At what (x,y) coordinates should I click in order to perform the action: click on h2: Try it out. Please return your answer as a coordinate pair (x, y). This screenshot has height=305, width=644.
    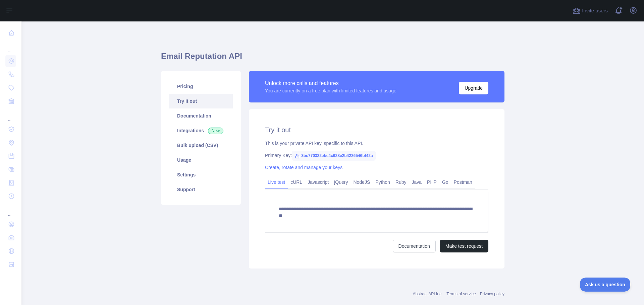
    Looking at the image, I should click on (377, 130).